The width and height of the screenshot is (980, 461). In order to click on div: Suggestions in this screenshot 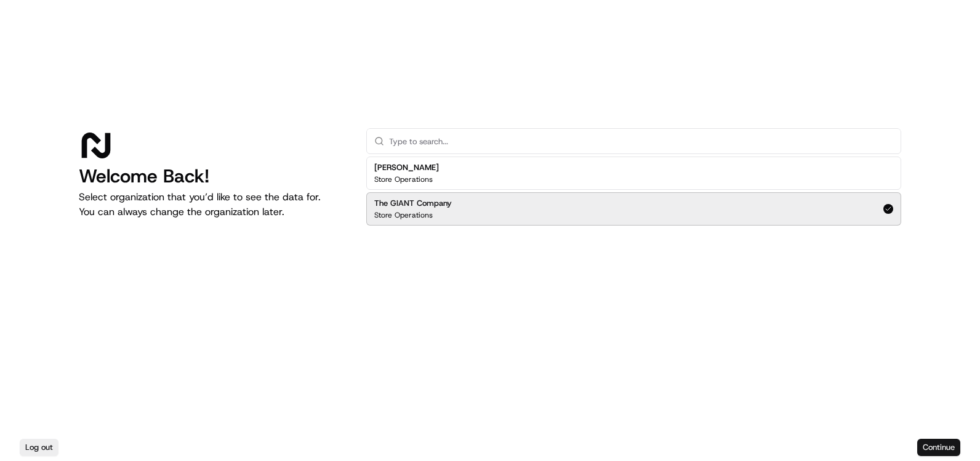, I will do `click(633, 191)`.